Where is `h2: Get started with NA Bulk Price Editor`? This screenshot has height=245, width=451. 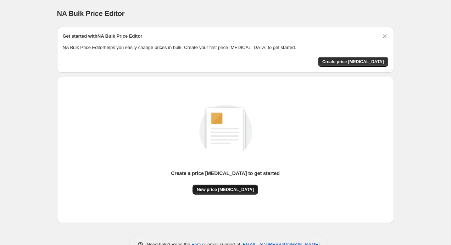 h2: Get started with NA Bulk Price Editor is located at coordinates (103, 36).